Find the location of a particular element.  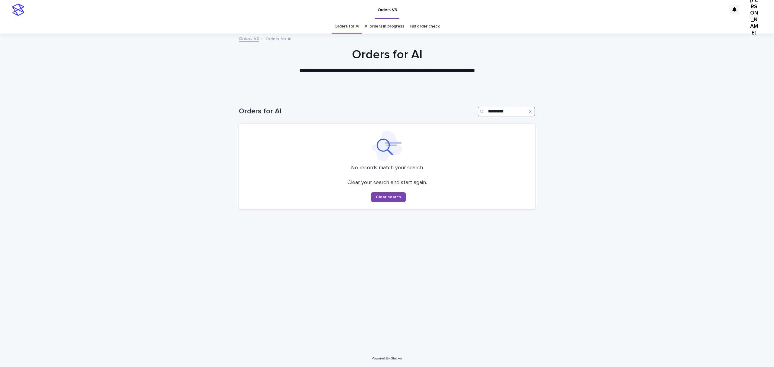

a: Orders for AI is located at coordinates (347, 26).